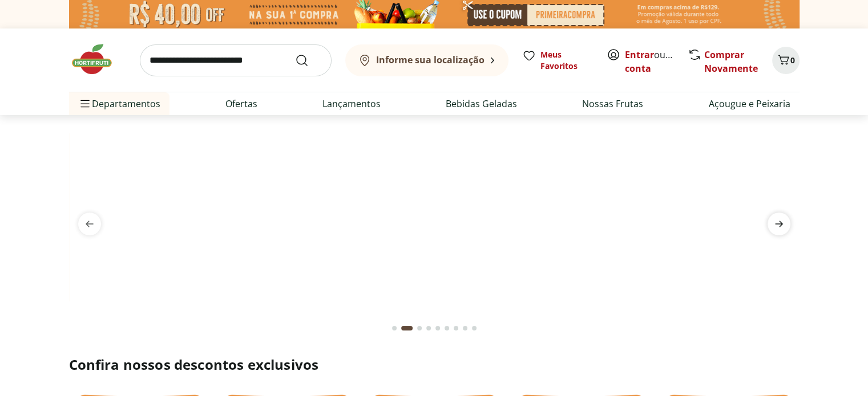 This screenshot has width=868, height=396. I want to click on button: Go to page 7 from fs-carousel, so click(456, 328).